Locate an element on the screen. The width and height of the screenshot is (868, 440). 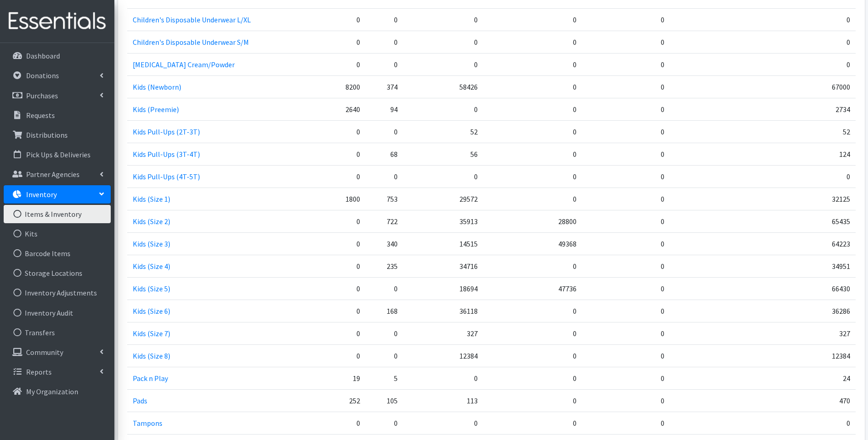
p: Pick Ups & Deliveries is located at coordinates (58, 154).